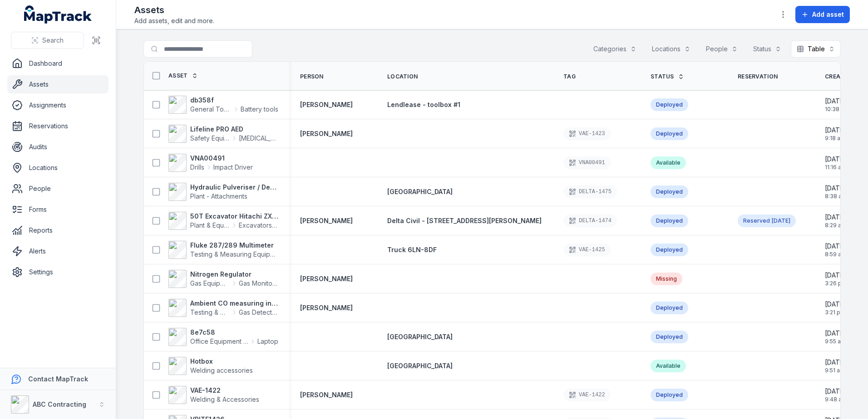  Describe the element at coordinates (412, 250) in the screenshot. I see `a: Truck 6LN-8DF` at that location.